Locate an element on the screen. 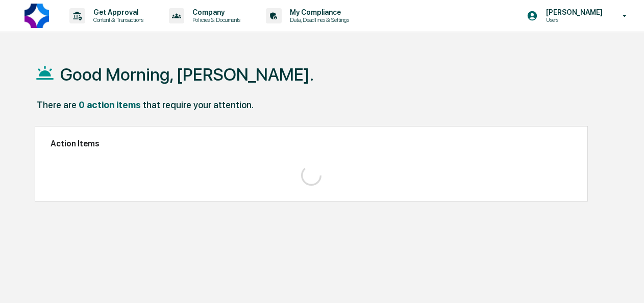  p: Company is located at coordinates (215, 12).